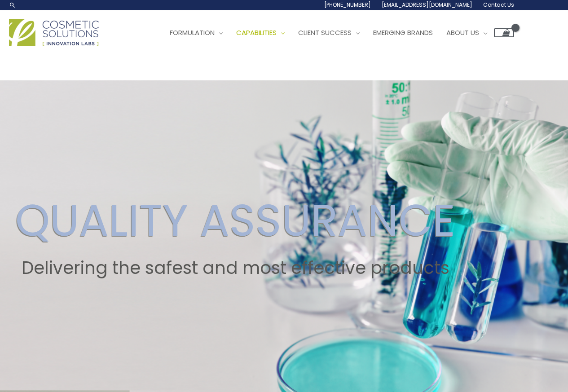 This screenshot has width=568, height=392. I want to click on span: About Us, so click(462, 32).